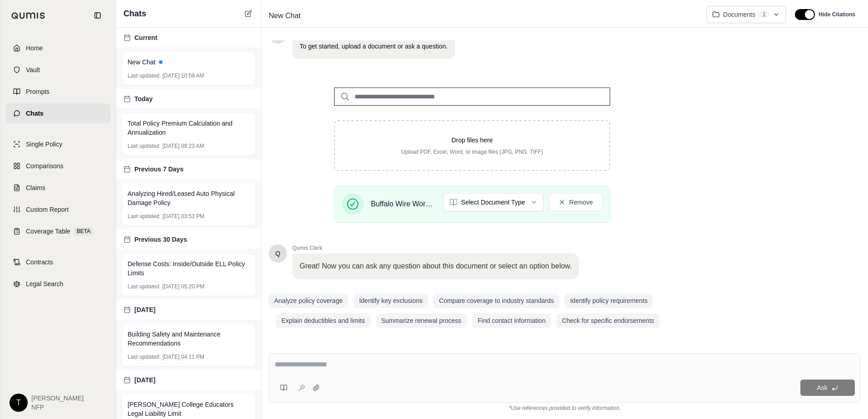 The width and height of the screenshot is (868, 419). Describe the element at coordinates (19, 403) in the screenshot. I see `div: T` at that location.